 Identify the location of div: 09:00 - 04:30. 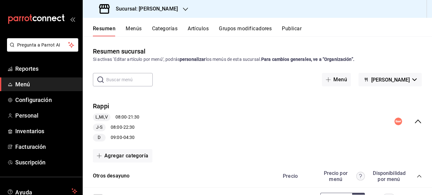
(116, 137).